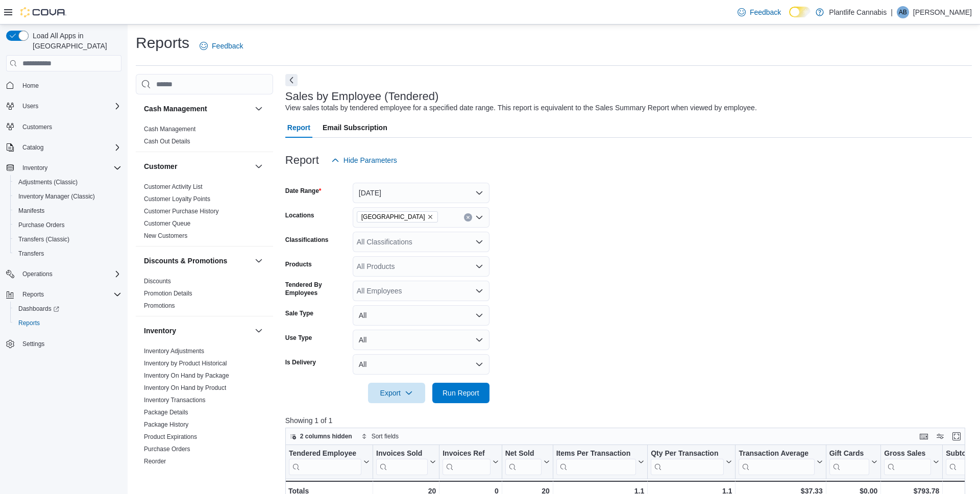  What do you see at coordinates (461, 393) in the screenshot?
I see `button: Run Report` at bounding box center [461, 393].